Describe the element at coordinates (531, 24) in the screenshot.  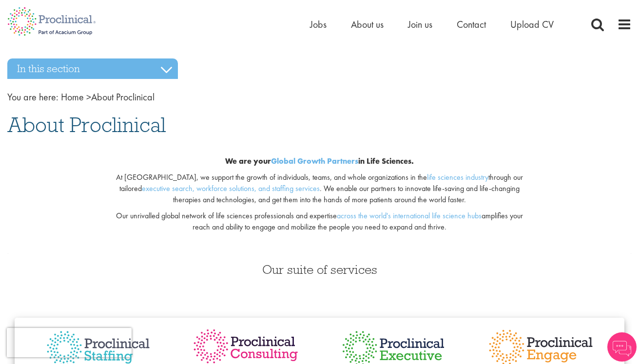
I see `span: Upload CV` at that location.